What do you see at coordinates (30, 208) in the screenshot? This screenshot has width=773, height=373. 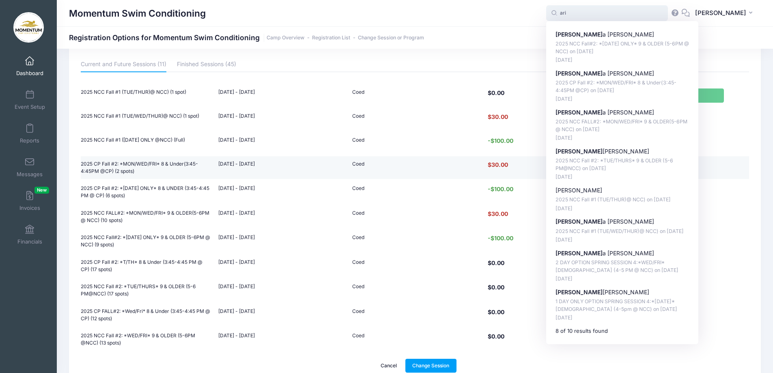 I see `span: Invoices` at bounding box center [30, 208].